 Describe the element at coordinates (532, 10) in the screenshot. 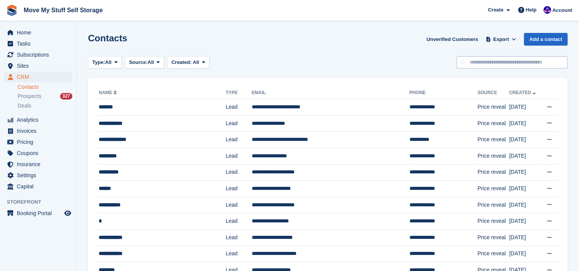

I see `span: Help` at that location.